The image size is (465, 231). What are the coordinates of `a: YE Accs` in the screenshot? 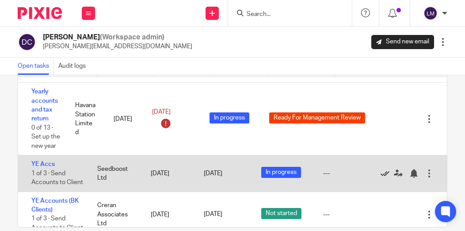 It's located at (43, 164).